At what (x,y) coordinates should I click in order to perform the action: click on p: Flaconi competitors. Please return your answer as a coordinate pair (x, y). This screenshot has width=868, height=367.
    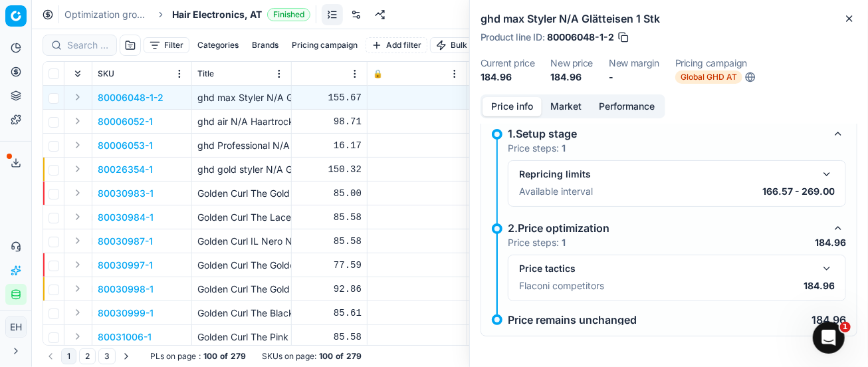
    Looking at the image, I should click on (561, 286).